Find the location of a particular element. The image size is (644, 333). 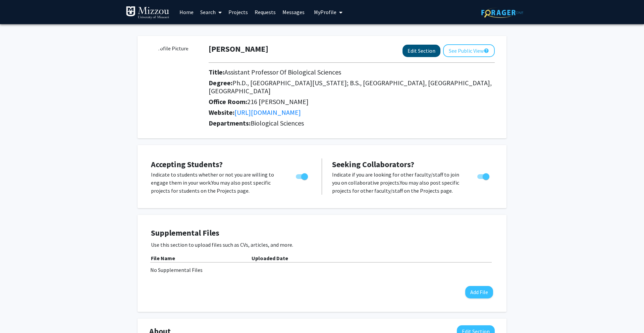

a: Opens in a new tab is located at coordinates (268, 112).